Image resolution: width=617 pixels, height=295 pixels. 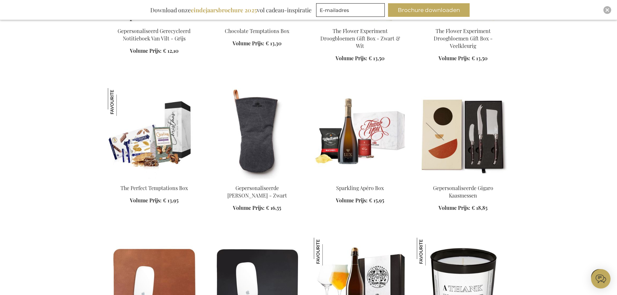 What do you see at coordinates (257, 179) in the screenshot?
I see `a: Personalised Asado Oven Mit - Black` at bounding box center [257, 179].